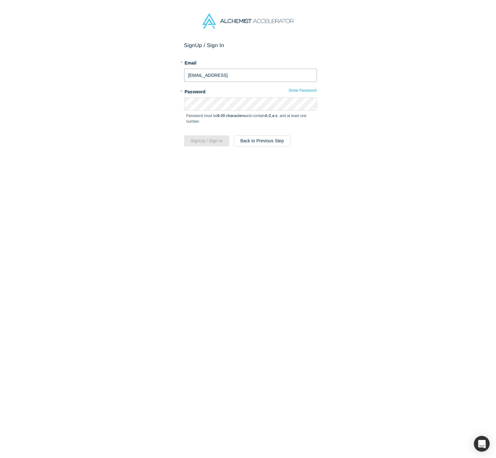 This screenshot has height=458, width=496. I want to click on button: Show Password, so click(302, 90).